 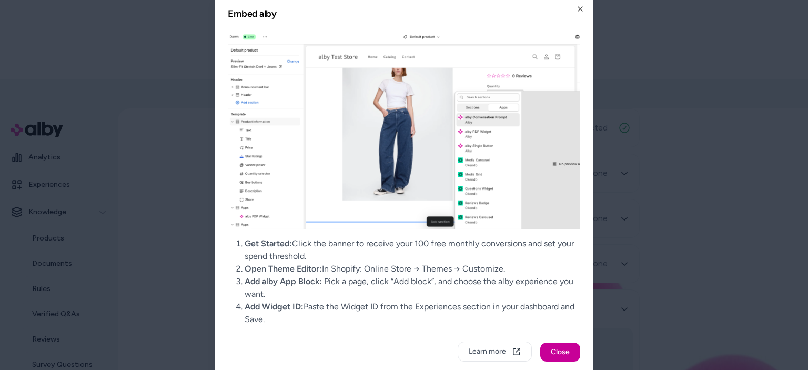 I want to click on span: Add Widget ID:, so click(x=274, y=306).